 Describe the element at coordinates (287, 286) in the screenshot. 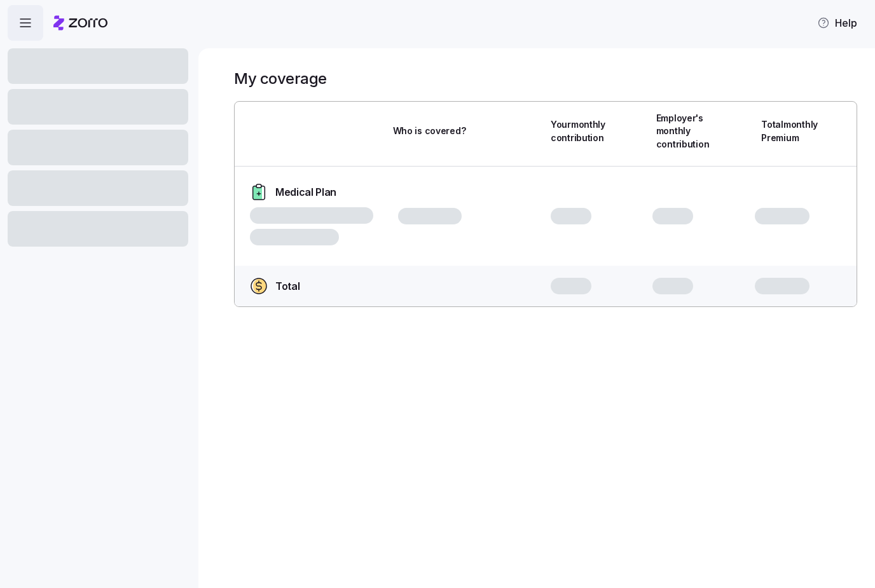

I see `span: Total` at that location.